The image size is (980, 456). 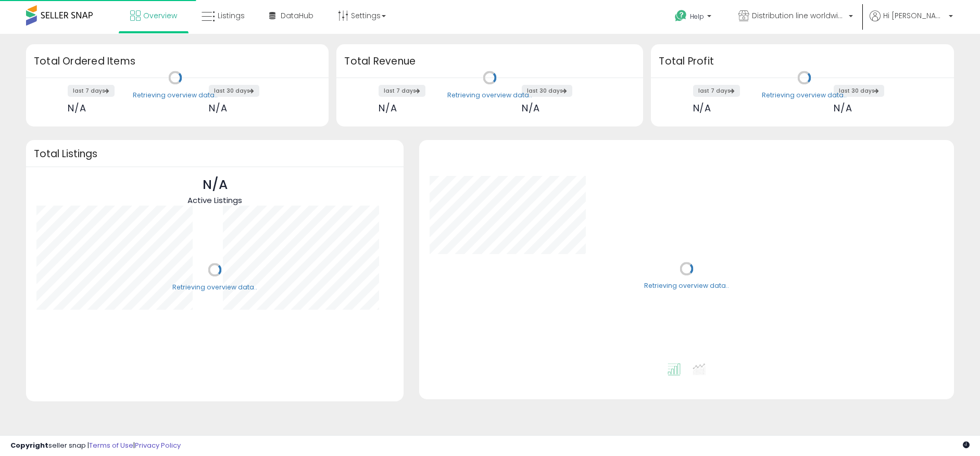 What do you see at coordinates (695, 18) in the screenshot?
I see `a: Help` at bounding box center [695, 18].